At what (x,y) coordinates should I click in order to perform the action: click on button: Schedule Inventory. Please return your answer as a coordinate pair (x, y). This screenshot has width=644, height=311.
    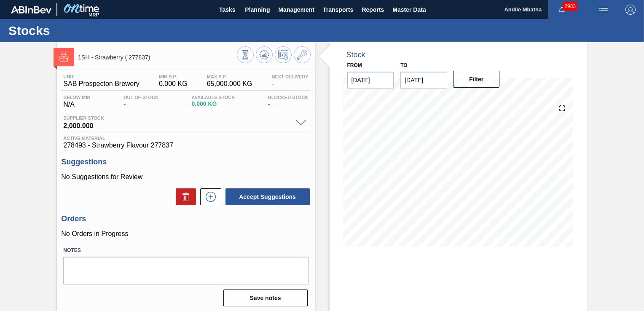
    Looking at the image, I should click on (283, 55).